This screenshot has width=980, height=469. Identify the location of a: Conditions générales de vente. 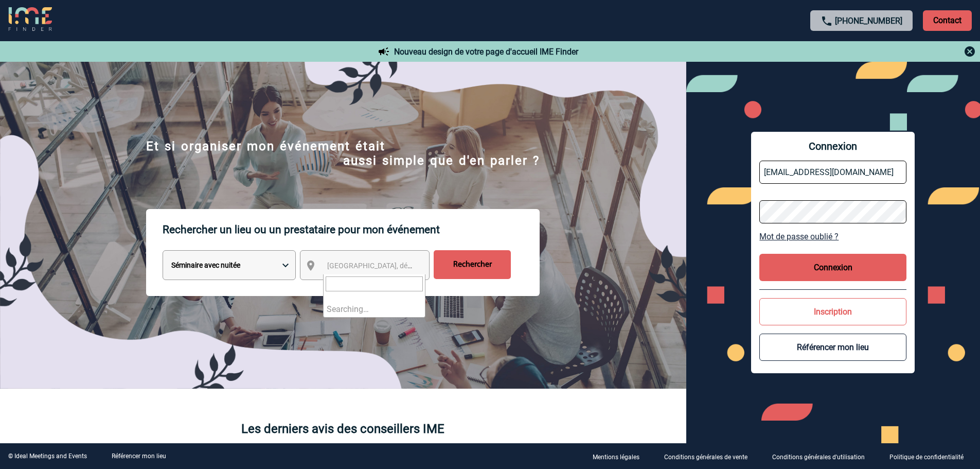
(710, 456).